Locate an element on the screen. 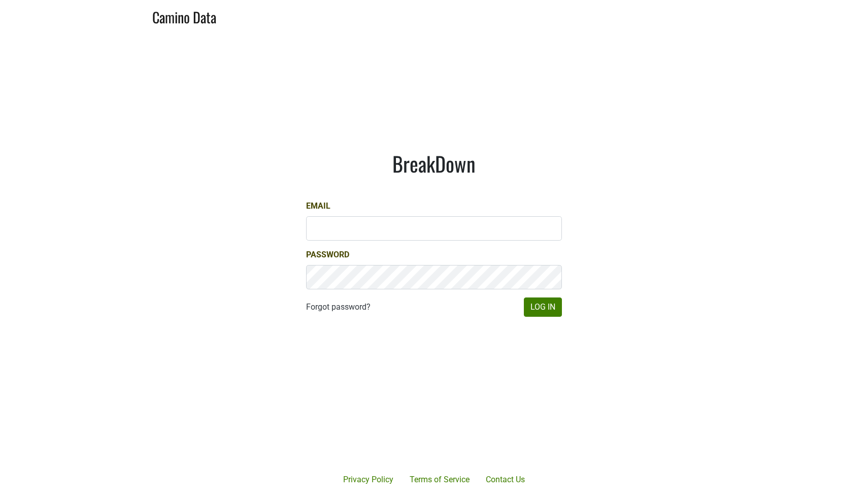 Image resolution: width=868 pixels, height=498 pixels. label: Password is located at coordinates (328, 255).